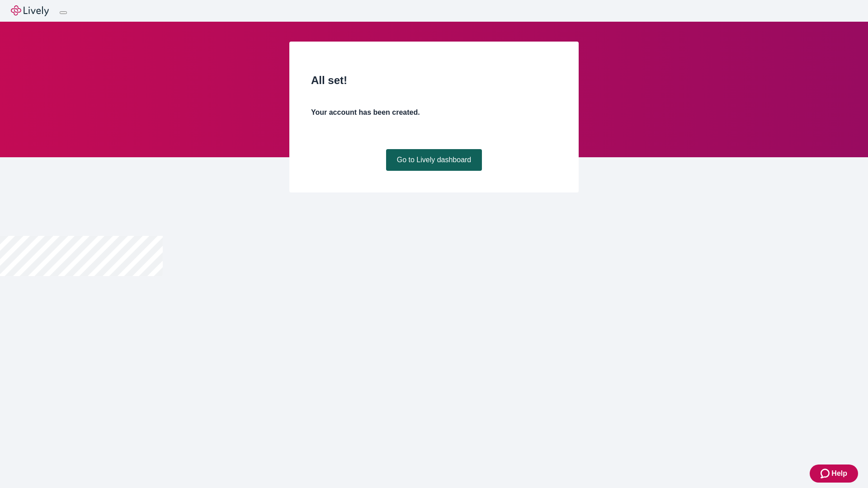 The height and width of the screenshot is (488, 868). I want to click on h2: All set!, so click(434, 80).